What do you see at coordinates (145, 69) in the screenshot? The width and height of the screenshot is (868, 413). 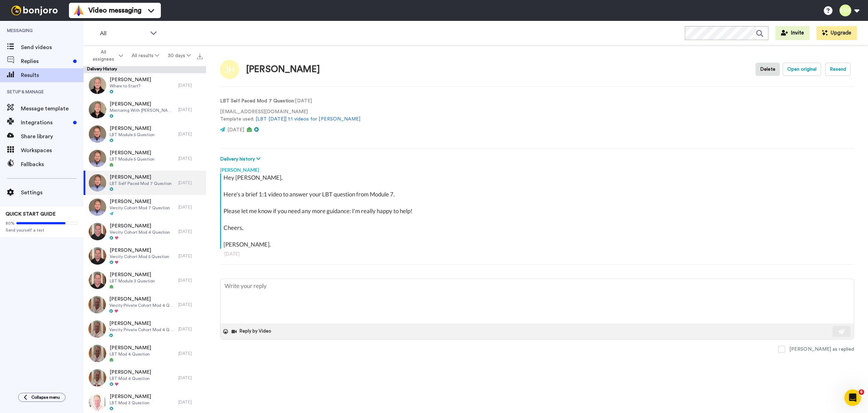 I see `div: Delivery History` at bounding box center [145, 69].